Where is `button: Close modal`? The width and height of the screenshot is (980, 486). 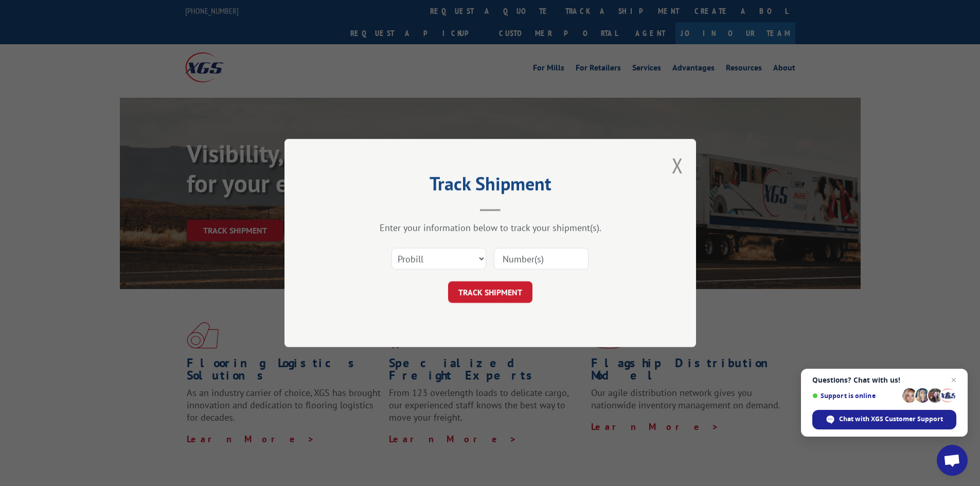
button: Close modal is located at coordinates (677, 165).